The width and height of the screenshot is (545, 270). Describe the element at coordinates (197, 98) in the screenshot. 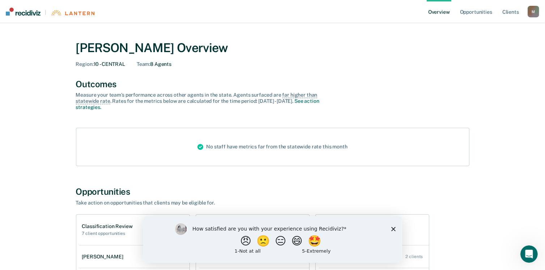

I see `span: far higher than statewide rate` at that location.